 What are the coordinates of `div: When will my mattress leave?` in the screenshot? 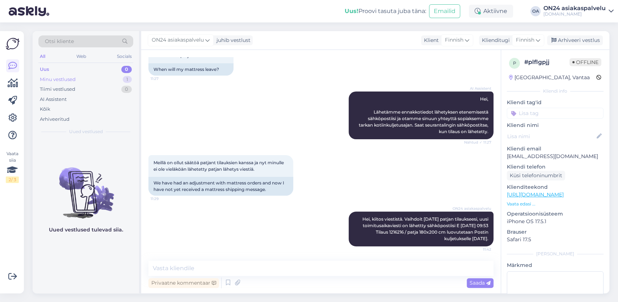 It's located at (191, 70).